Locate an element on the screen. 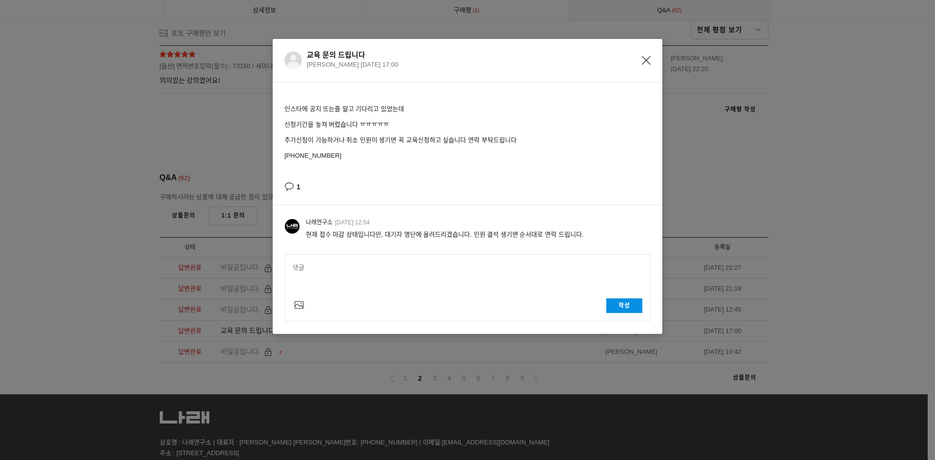  p: 인스타에 공지 뜨는줄 알고 기다리고 있었는데 is located at coordinates (467, 109).